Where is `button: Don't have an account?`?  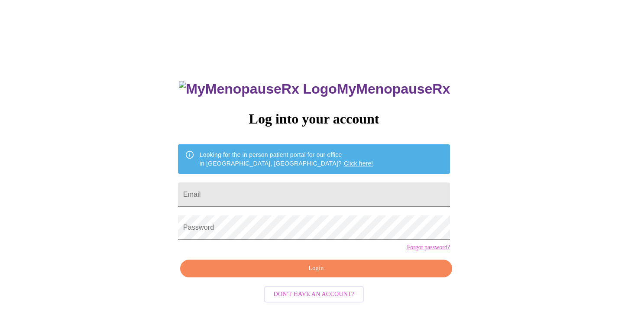 button: Don't have an account? is located at coordinates (314, 294).